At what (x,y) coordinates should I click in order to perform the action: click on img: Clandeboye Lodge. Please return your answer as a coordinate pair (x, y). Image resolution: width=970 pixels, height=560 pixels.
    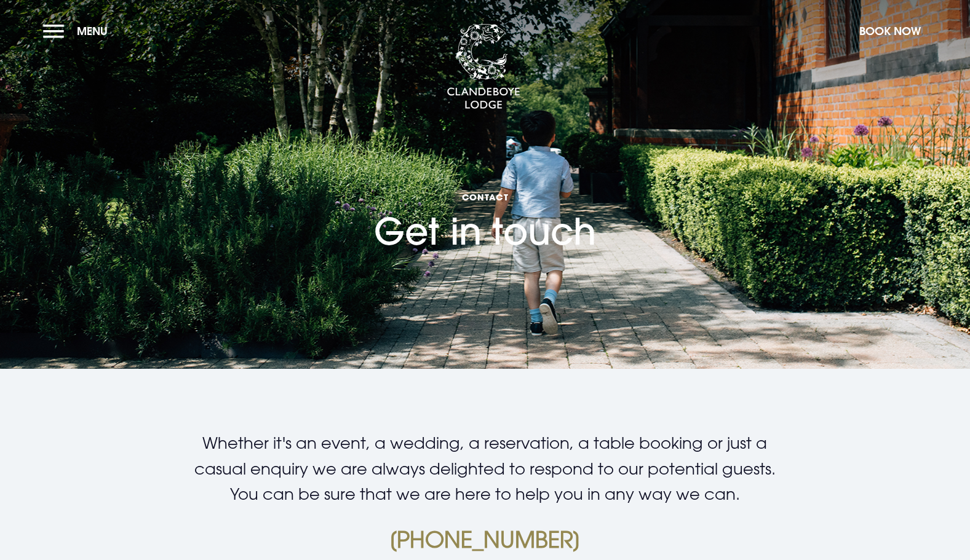
    Looking at the image, I should click on (483, 67).